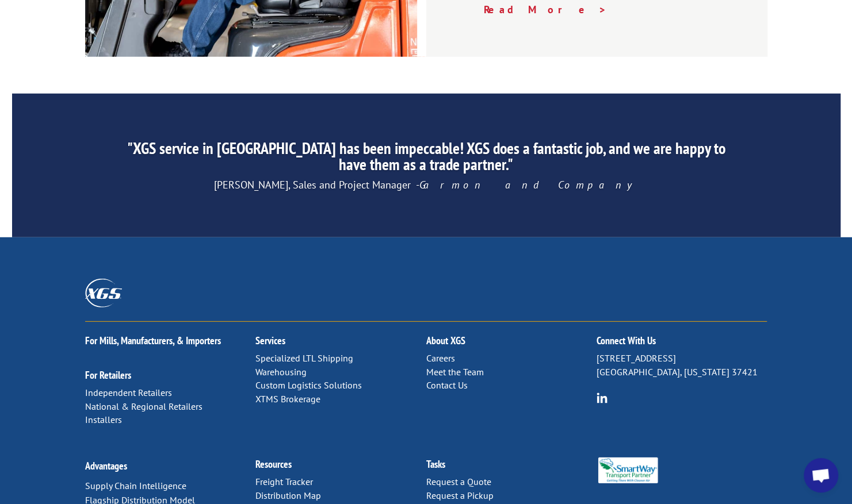 The image size is (852, 504). What do you see at coordinates (681, 343) in the screenshot?
I see `h2: Connect With Us` at bounding box center [681, 343].